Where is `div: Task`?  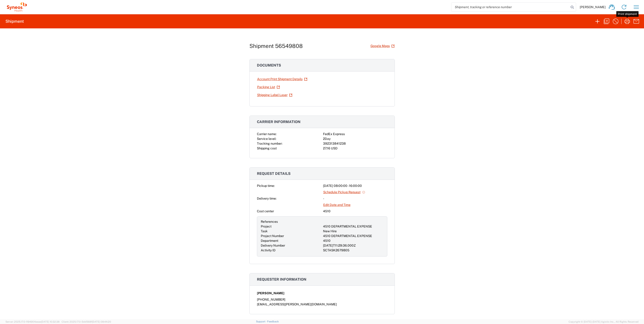
div: Task is located at coordinates (291, 231).